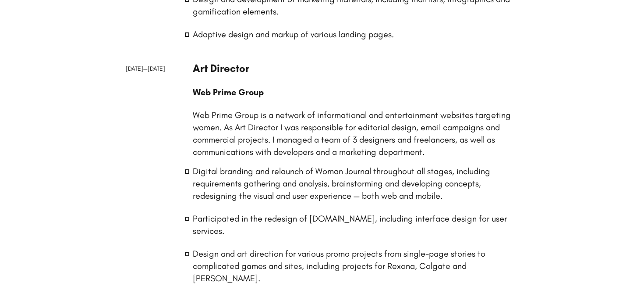  I want to click on p: Web Prime Group, so click(355, 92).